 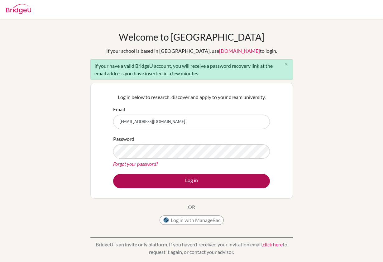 I want to click on a: Forgot your password?, so click(x=136, y=163).